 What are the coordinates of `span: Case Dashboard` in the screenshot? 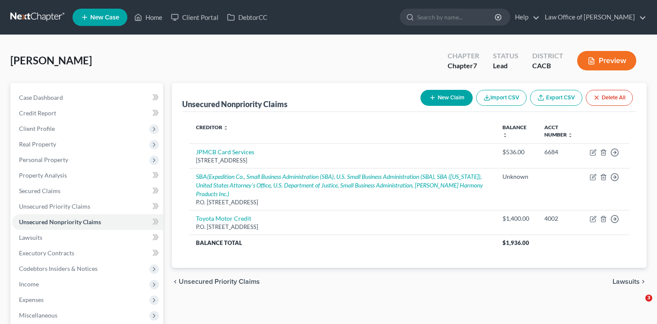 It's located at (41, 97).